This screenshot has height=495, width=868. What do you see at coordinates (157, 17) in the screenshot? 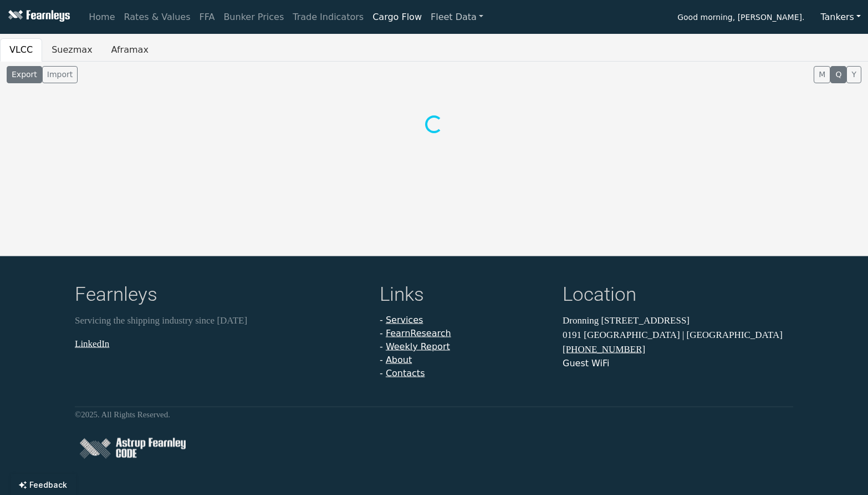
I see `a: Rates & Values` at bounding box center [157, 17].